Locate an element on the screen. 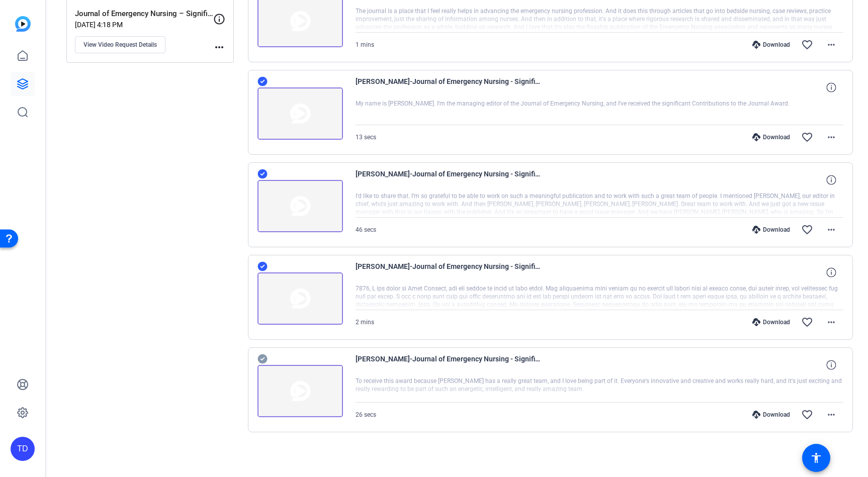 Image resolution: width=868 pixels, height=477 pixels. span: 46 secs is located at coordinates (365, 230).